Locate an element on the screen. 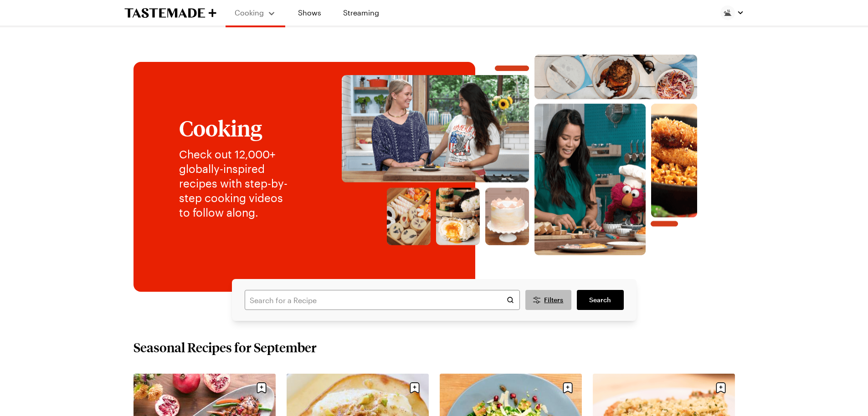 The image size is (868, 416). button: Desktop filters is located at coordinates (549, 300).